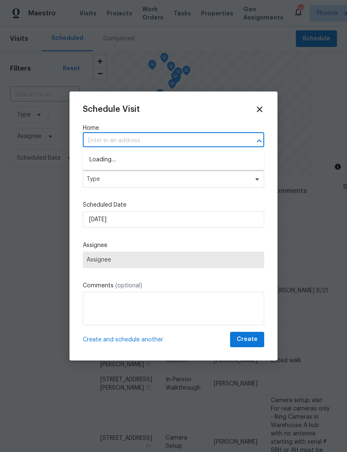 The image size is (347, 452). I want to click on label: Assignee, so click(173, 245).